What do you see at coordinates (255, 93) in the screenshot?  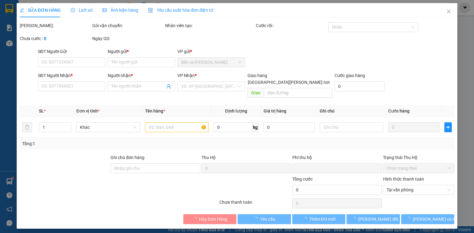 I see `span: Giao` at bounding box center [255, 93].